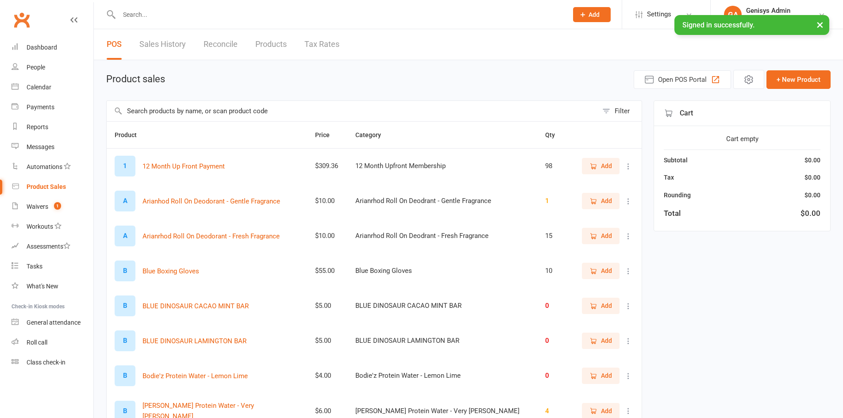  Describe the element at coordinates (52, 187) in the screenshot. I see `a: Product Sales` at that location.